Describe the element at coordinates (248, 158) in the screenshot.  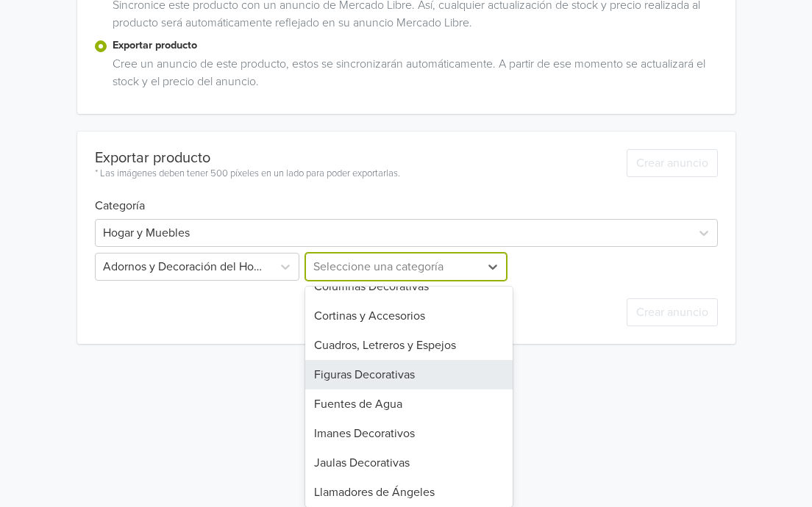
I see `div: Exportar producto` at that location.